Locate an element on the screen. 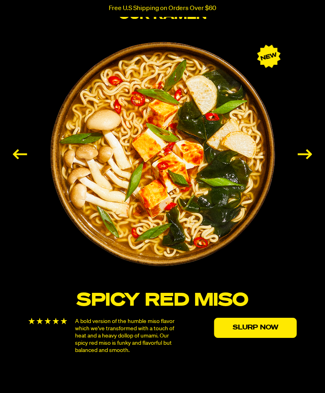 This screenshot has width=325, height=393. div: Next slide is located at coordinates (305, 154).